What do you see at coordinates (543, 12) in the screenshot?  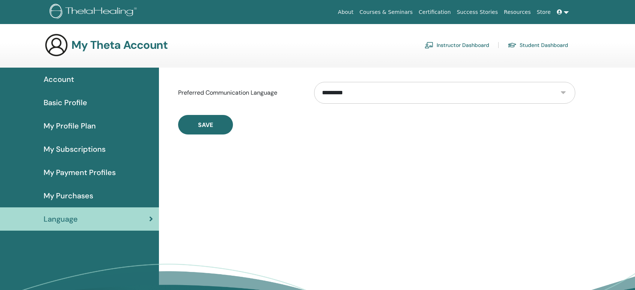 I see `a: Store` at bounding box center [543, 12].